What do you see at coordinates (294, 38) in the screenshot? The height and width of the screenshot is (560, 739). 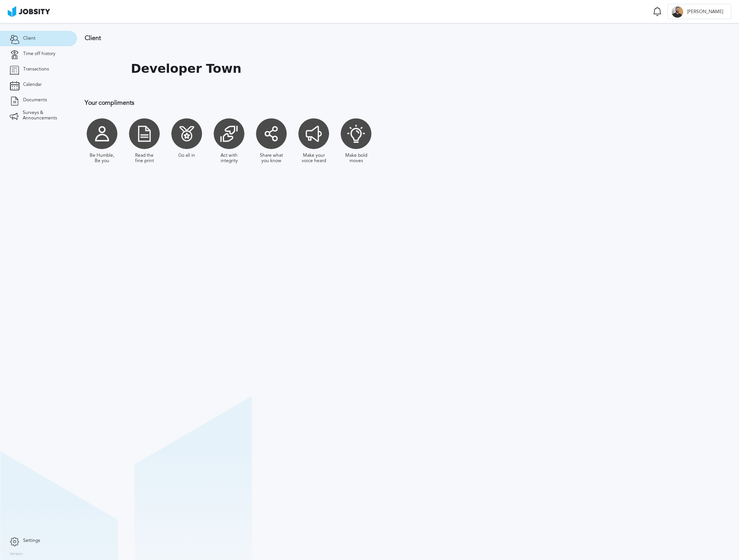 I see `h3: Client` at bounding box center [294, 38].